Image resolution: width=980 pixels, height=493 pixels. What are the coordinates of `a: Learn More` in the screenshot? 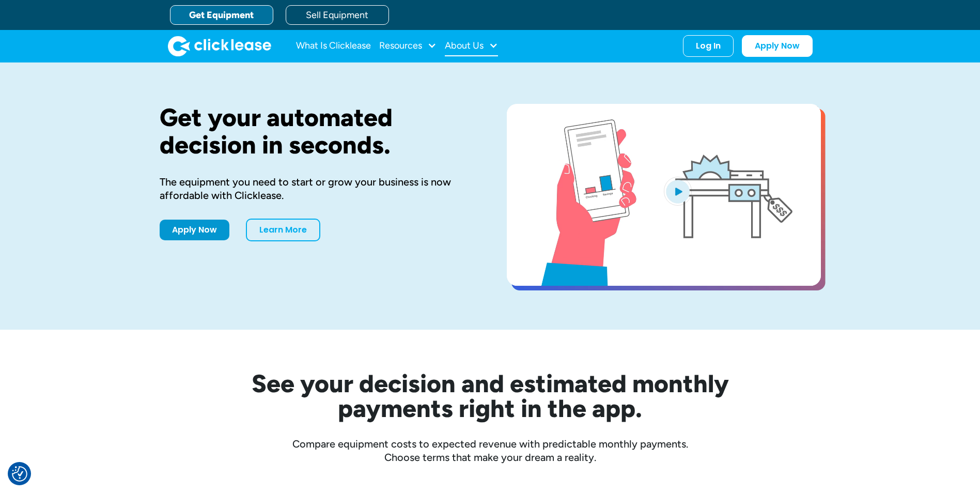 It's located at (283, 230).